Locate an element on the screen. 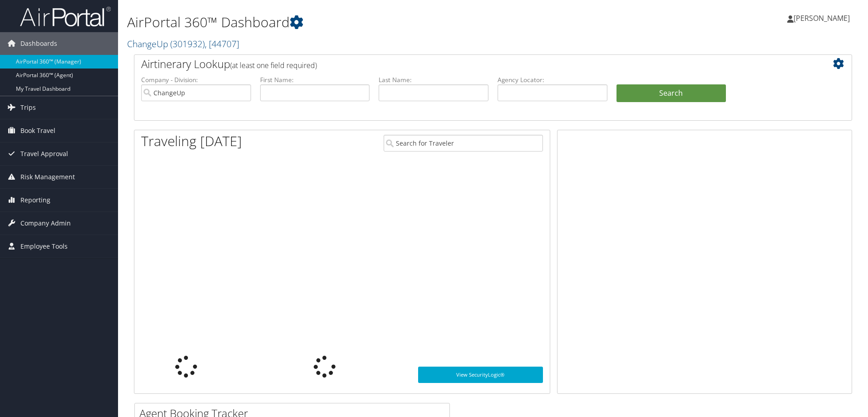 Image resolution: width=868 pixels, height=417 pixels. span: (at least one field required) is located at coordinates (273, 66).